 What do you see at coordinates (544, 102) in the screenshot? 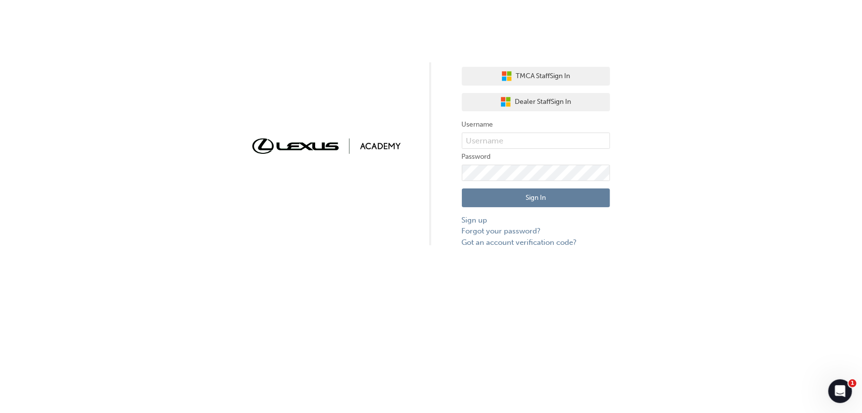
I see `span: Dealer Staff Sign In` at bounding box center [544, 102].